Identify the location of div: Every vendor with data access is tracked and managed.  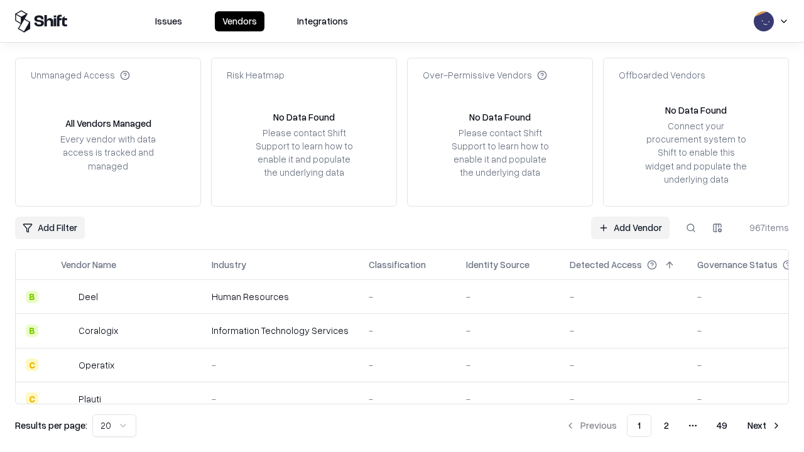
(108, 152).